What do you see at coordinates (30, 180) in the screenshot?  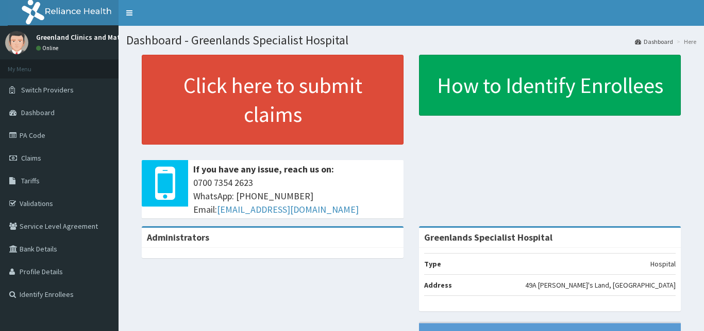 I see `span: Tariffs` at bounding box center [30, 180].